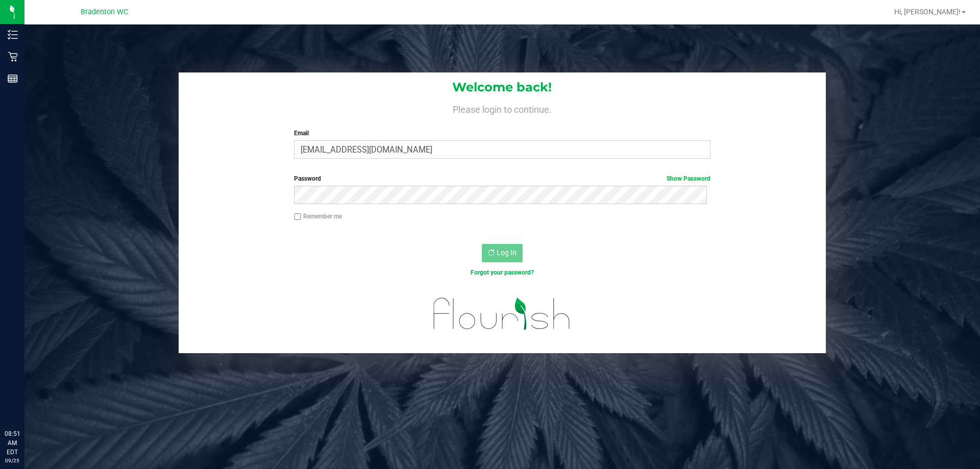 This screenshot has width=980, height=469. What do you see at coordinates (307, 178) in the screenshot?
I see `span: Password` at bounding box center [307, 178].